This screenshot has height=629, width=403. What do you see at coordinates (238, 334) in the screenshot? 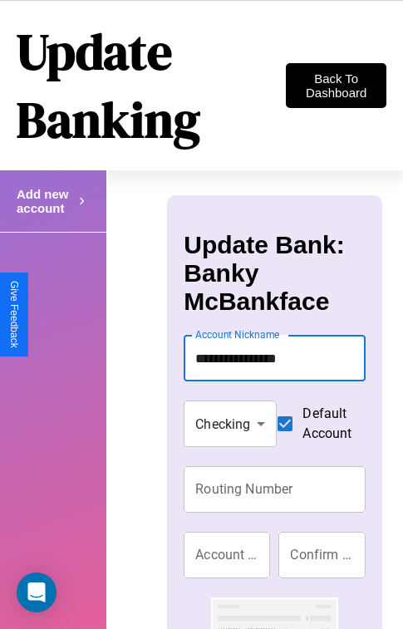
I see `label: Account Nickname` at bounding box center [238, 334].